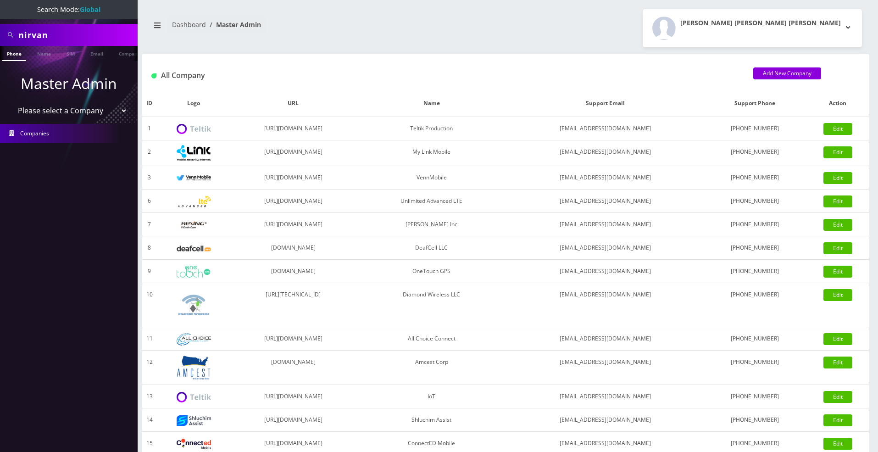  What do you see at coordinates (431, 128) in the screenshot?
I see `td: Teltik Production` at bounding box center [431, 128].